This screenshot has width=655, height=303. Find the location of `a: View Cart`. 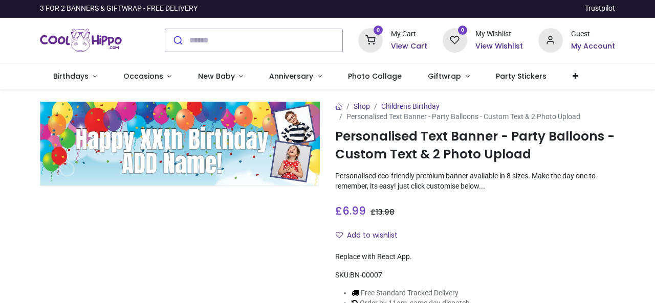

a: View Cart is located at coordinates (409, 47).